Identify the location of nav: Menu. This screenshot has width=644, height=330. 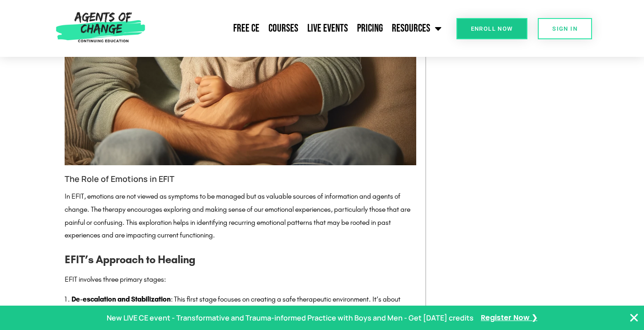
(297, 28).